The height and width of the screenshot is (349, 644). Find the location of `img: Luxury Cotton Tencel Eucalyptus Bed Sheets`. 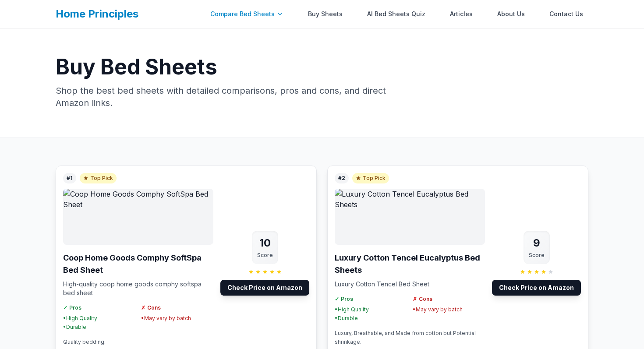

img: Luxury Cotton Tencel Eucalyptus Bed Sheets is located at coordinates (410, 217).